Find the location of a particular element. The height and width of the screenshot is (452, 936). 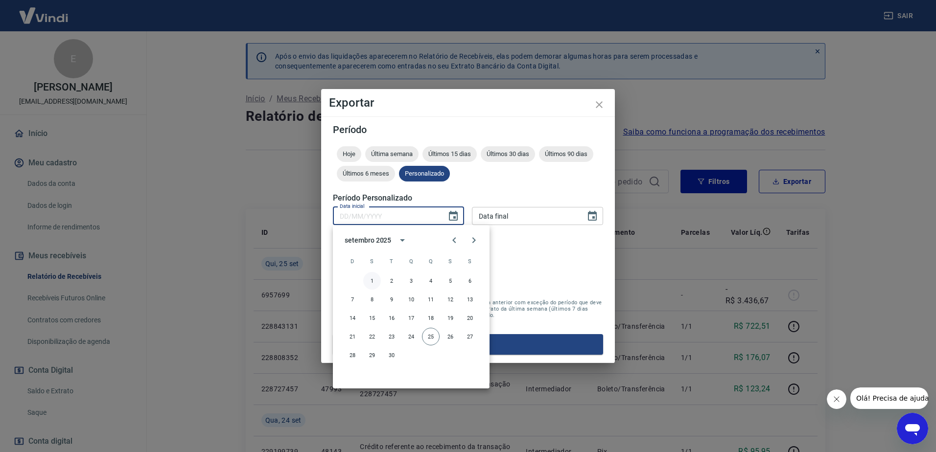

span: sábado is located at coordinates (470, 261).